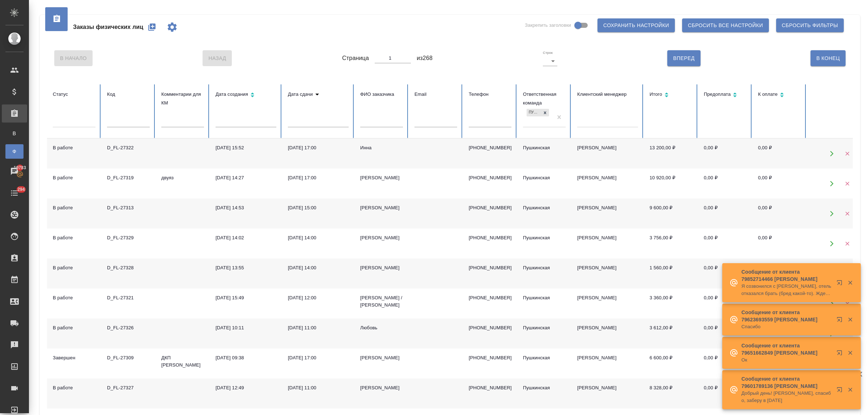  Describe the element at coordinates (425, 58) in the screenshot. I see `span: из 268` at that location.